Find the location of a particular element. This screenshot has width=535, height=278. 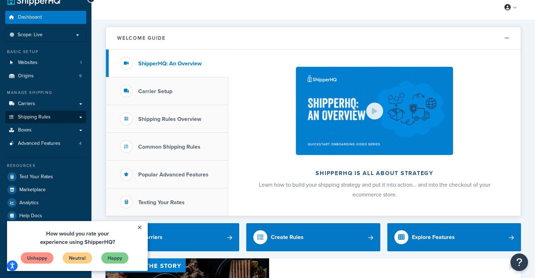

a: Explore Features is located at coordinates (454, 237).